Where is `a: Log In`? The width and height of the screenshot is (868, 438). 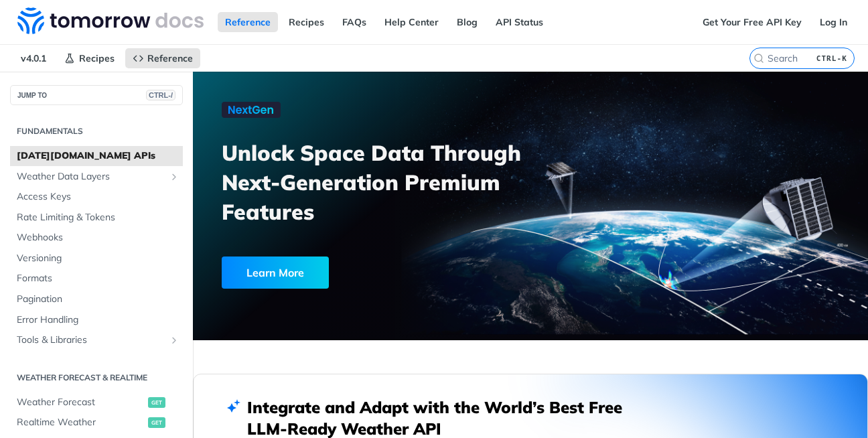 a: Log In is located at coordinates (833, 22).